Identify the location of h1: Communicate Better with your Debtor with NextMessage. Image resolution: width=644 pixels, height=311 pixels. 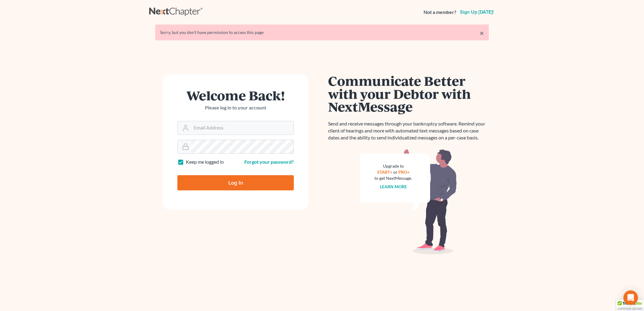
(409, 94).